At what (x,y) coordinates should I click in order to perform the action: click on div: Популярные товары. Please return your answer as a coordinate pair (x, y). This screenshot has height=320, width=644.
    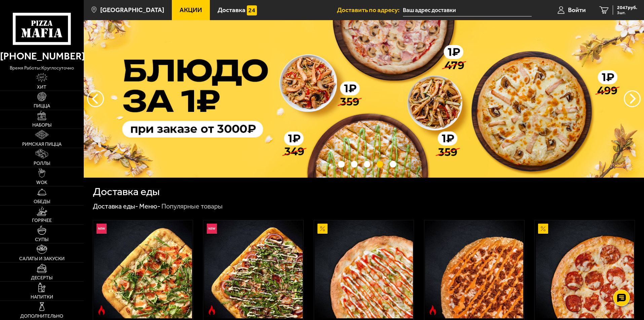
    Looking at the image, I should click on (192, 207).